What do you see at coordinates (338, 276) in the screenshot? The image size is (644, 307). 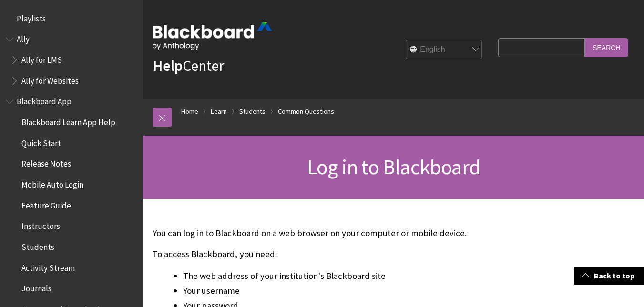 I see `li: The web address of your institution's Blackboard site` at bounding box center [338, 276].